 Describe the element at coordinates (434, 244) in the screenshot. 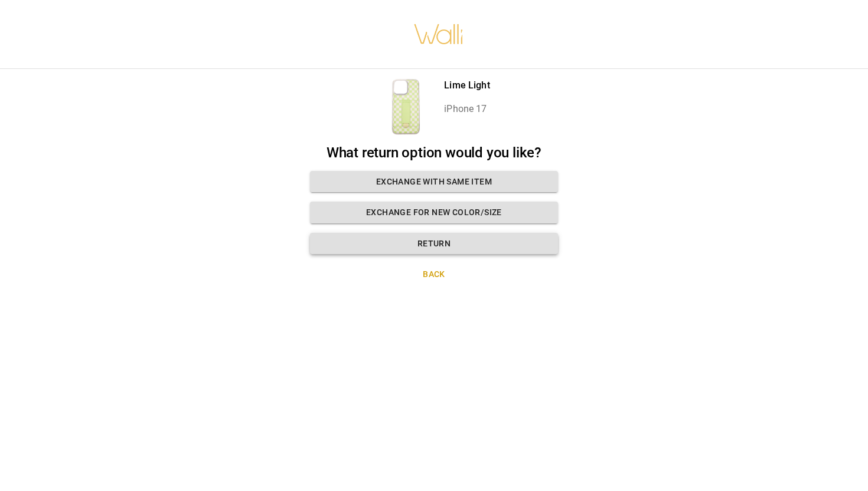

I see `button: Return` at that location.